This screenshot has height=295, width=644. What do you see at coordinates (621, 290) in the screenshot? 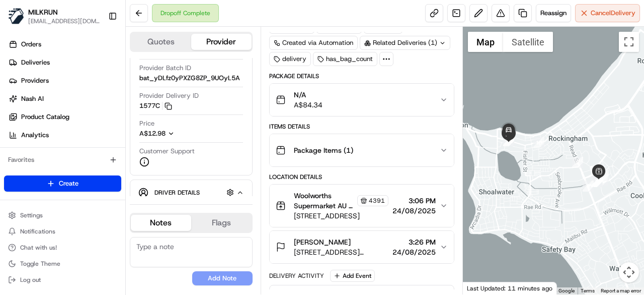
I see `a: Report a map error` at bounding box center [621, 290].